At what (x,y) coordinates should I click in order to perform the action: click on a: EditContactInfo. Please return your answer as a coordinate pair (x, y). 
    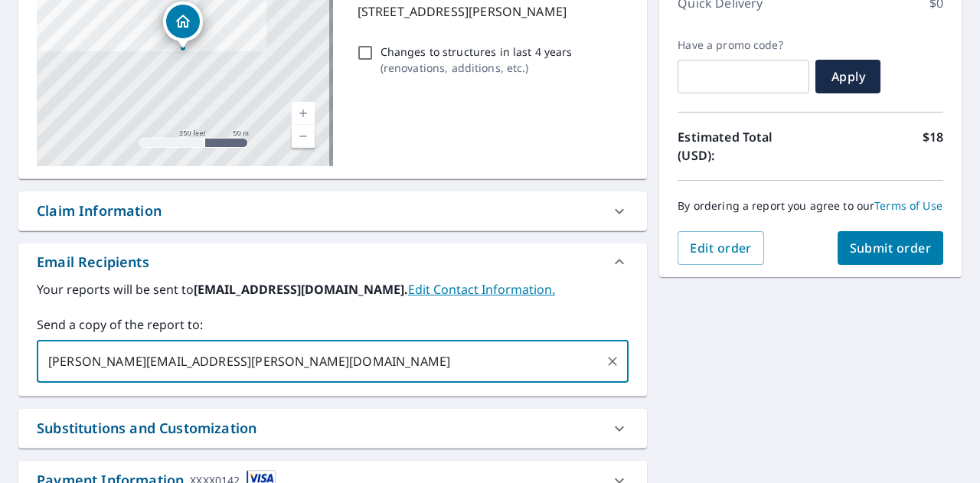
    Looking at the image, I should click on (482, 290).